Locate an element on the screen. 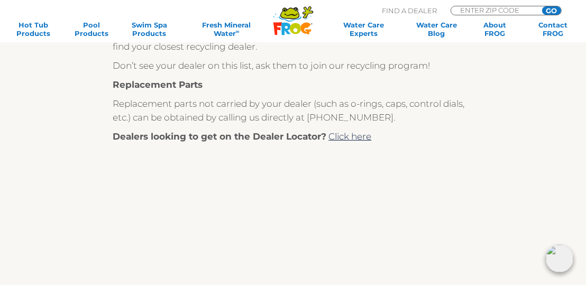 Image resolution: width=586 pixels, height=285 pixels. input: Zip Code Form is located at coordinates (495, 10).